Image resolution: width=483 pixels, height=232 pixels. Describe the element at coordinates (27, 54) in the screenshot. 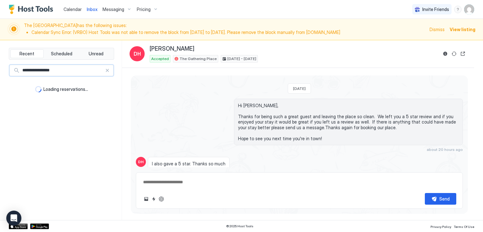

I see `span: Recent` at that location.